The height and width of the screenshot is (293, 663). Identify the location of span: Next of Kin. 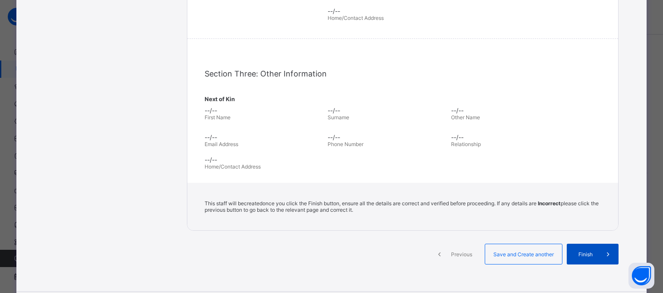
(403, 99).